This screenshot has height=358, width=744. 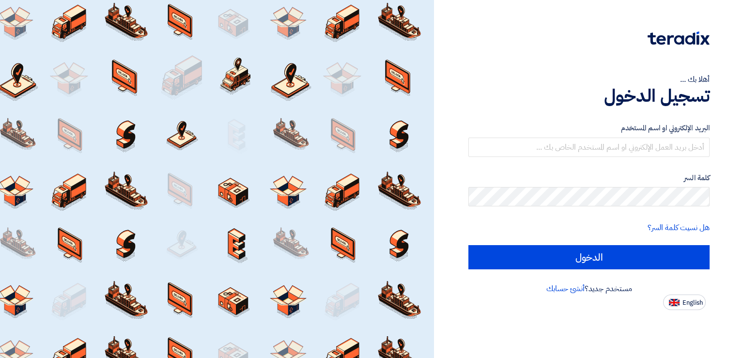 I want to click on input: أدخل بريد العمل الإلكتروني او اسم المستخدم الخاص بك ..., so click(x=589, y=147).